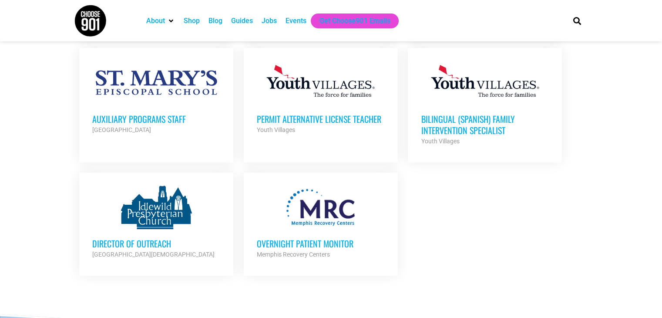 Image resolution: width=662 pixels, height=318 pixels. I want to click on a: Permit Alternative License Teacher Youth Villages, so click(321, 98).